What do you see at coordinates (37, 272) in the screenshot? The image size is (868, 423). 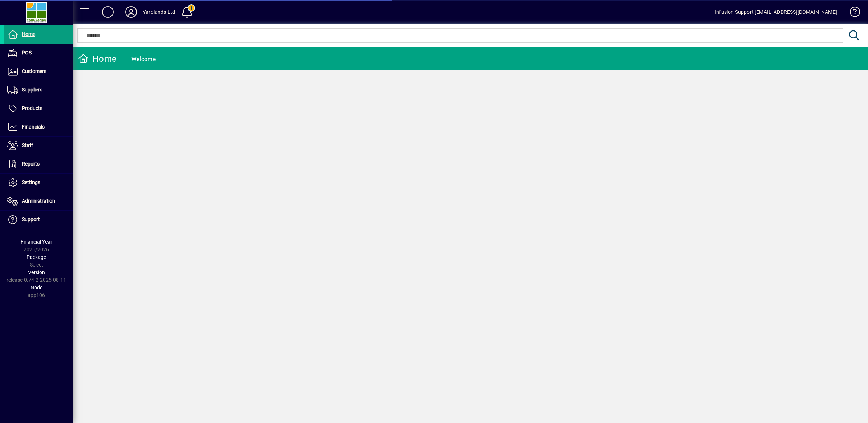 I see `span: Version` at bounding box center [37, 272].